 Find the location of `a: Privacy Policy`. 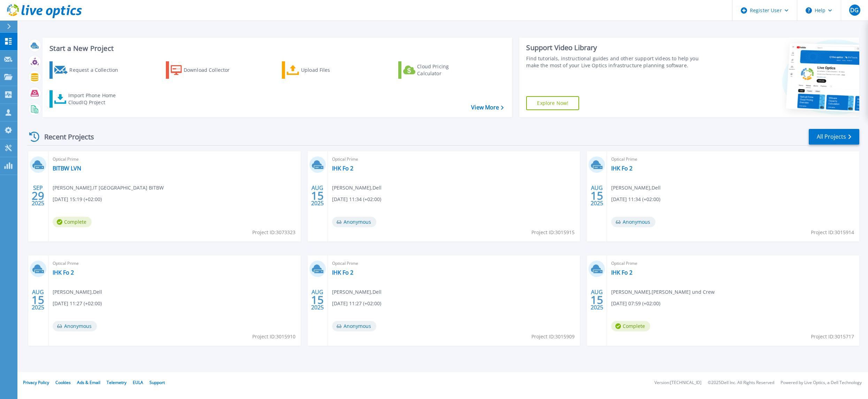

a: Privacy Policy is located at coordinates (36, 382).